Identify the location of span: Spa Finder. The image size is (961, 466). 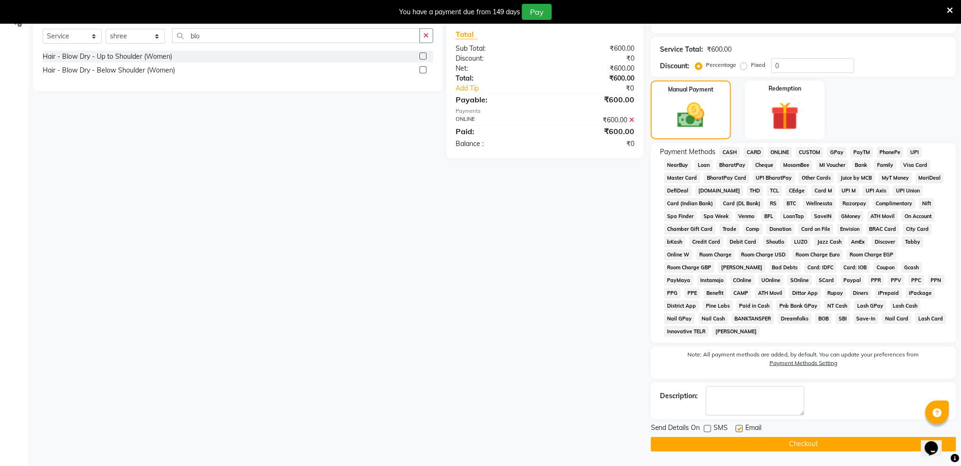
(681, 216).